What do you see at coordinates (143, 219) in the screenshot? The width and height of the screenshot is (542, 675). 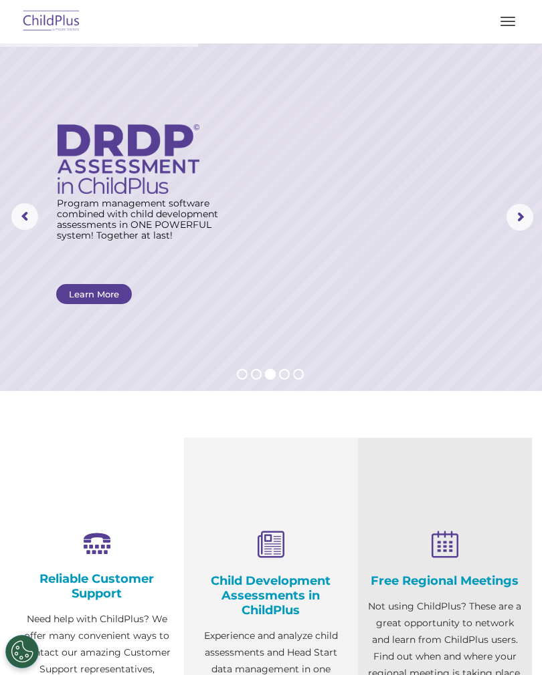 I see `rs-layer: Program management software combined with child development assessments in ONE POWERFUL system! T...` at bounding box center [143, 219].